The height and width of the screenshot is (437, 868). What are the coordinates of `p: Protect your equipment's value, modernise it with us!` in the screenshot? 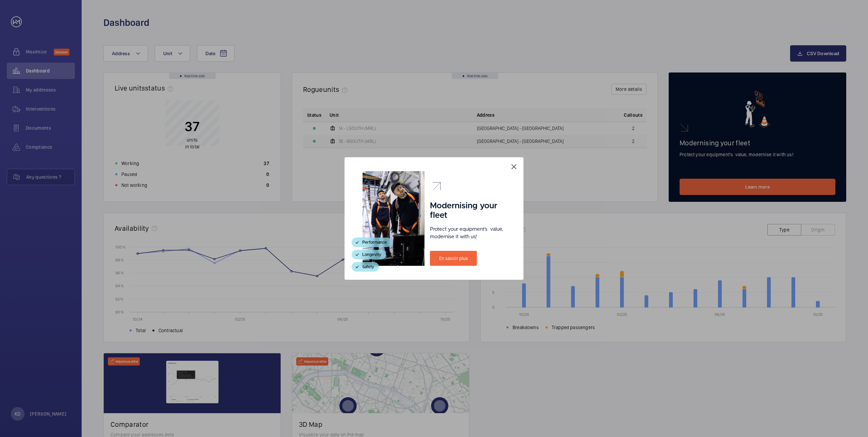 It's located at (468, 233).